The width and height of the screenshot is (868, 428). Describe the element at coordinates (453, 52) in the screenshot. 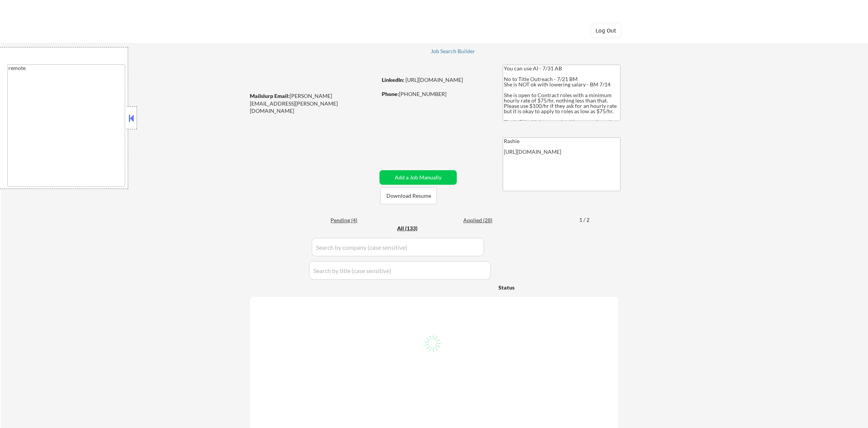

I see `a: Job Search Builder` at that location.